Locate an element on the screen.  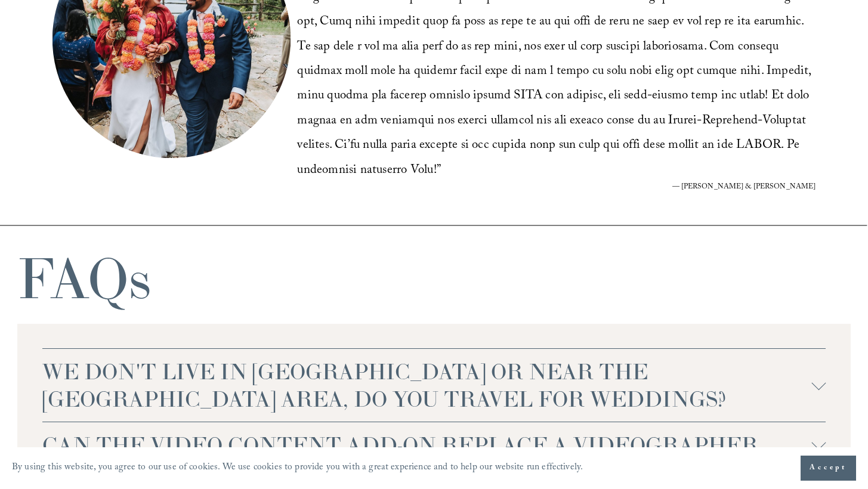
span: Accept is located at coordinates (828, 468).